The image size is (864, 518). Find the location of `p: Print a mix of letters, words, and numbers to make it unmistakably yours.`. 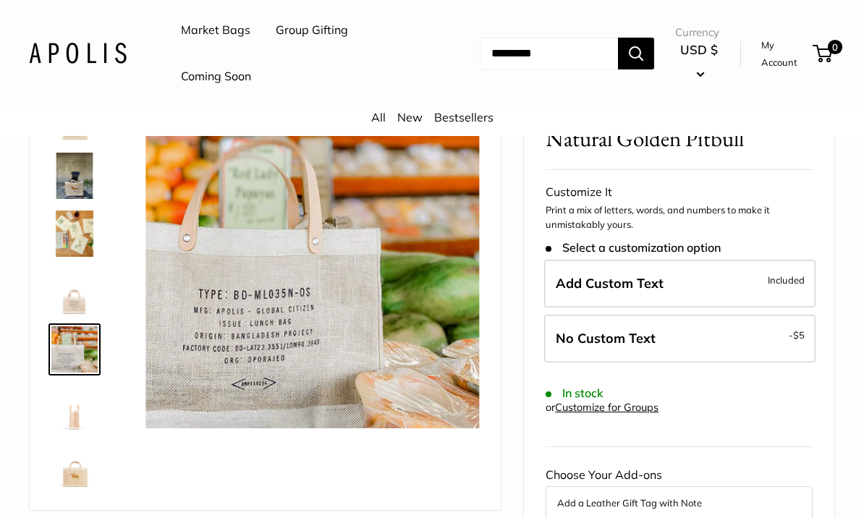

p: Print a mix of letters, words, and numbers to make it unmistakably yours. is located at coordinates (679, 217).